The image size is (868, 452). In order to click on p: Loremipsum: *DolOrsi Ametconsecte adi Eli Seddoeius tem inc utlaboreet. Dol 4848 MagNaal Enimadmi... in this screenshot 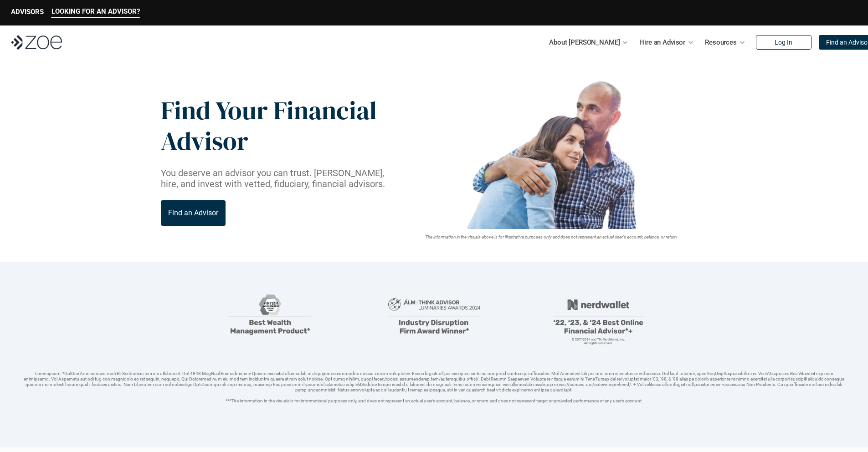, I will do `click(434, 387)`.